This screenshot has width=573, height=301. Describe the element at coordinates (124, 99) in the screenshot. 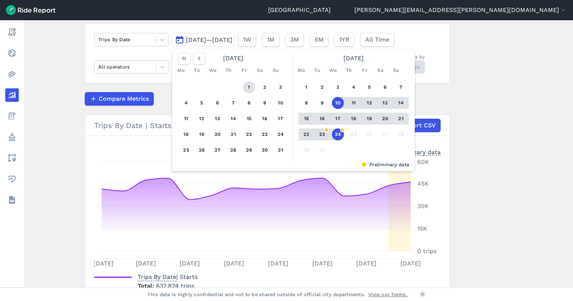

I see `span: Compare Metrics` at that location.